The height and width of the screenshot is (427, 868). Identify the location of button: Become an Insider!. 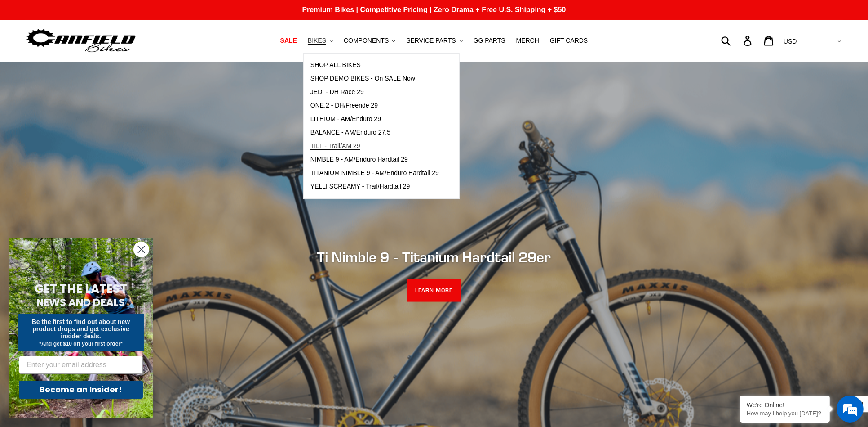
(81, 389).